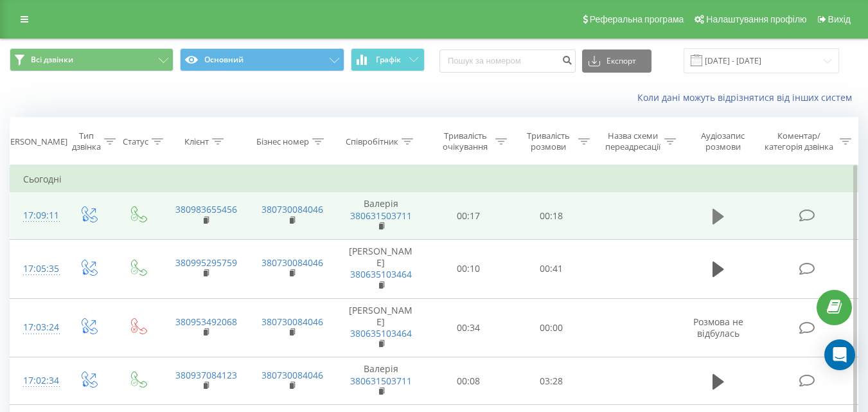 This screenshot has width=868, height=412. I want to click on td: 00:41, so click(551, 269).